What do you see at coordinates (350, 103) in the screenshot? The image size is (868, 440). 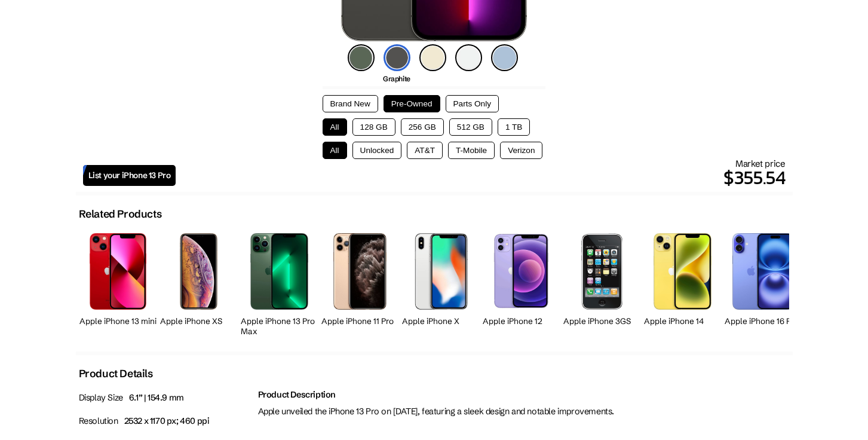 I see `button: Brand New` at bounding box center [350, 103].